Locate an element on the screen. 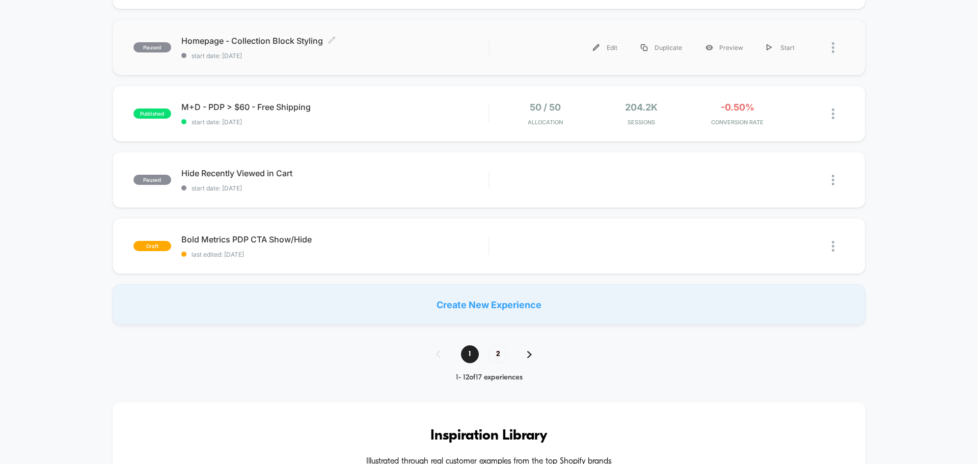  span: Allocation is located at coordinates (545, 122).